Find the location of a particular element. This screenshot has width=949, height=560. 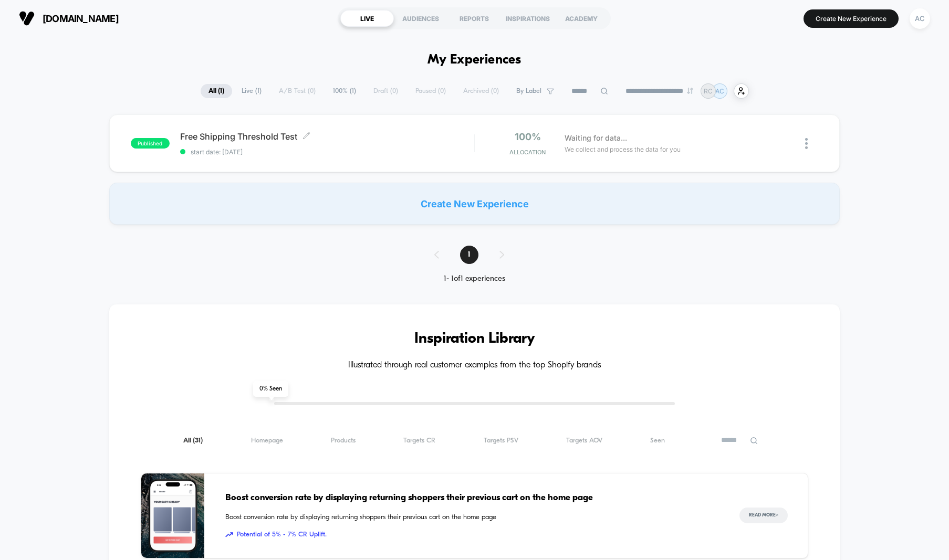

div: LIVE is located at coordinates (367, 19).